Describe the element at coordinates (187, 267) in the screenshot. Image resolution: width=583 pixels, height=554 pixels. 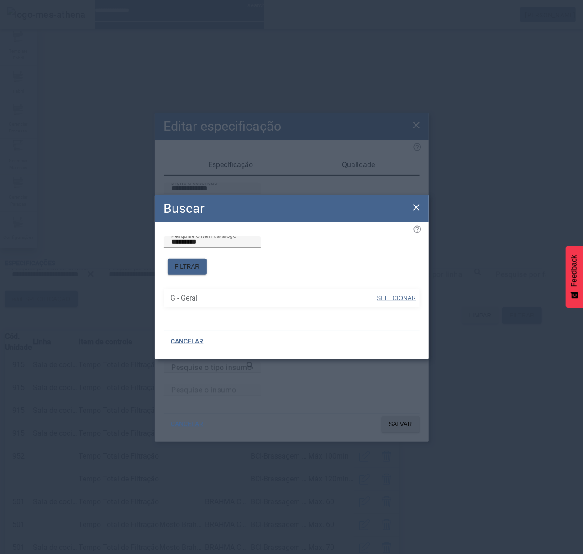
I see `span: FILTRAR` at that location.